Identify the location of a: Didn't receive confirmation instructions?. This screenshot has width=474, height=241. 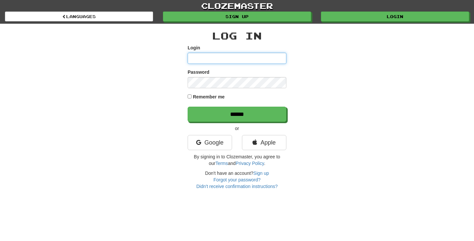
(237, 186).